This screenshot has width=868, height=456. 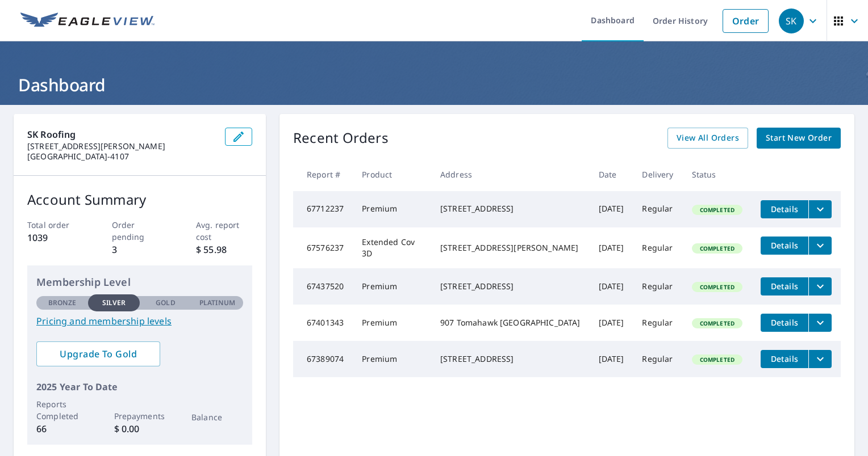 I want to click on p: 3, so click(x=140, y=250).